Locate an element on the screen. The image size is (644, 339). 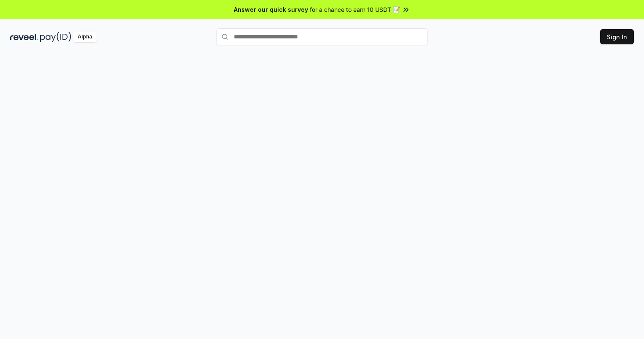
span: Answer our quick survey is located at coordinates (271, 9).